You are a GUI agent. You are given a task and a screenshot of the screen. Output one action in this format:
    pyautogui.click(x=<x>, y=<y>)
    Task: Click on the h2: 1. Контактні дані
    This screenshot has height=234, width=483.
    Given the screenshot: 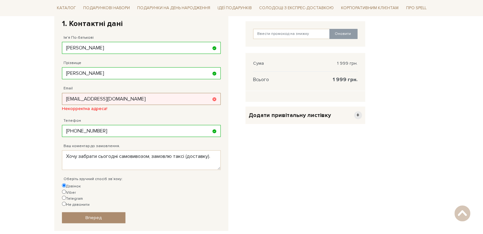 What is the action you would take?
    pyautogui.click(x=141, y=24)
    